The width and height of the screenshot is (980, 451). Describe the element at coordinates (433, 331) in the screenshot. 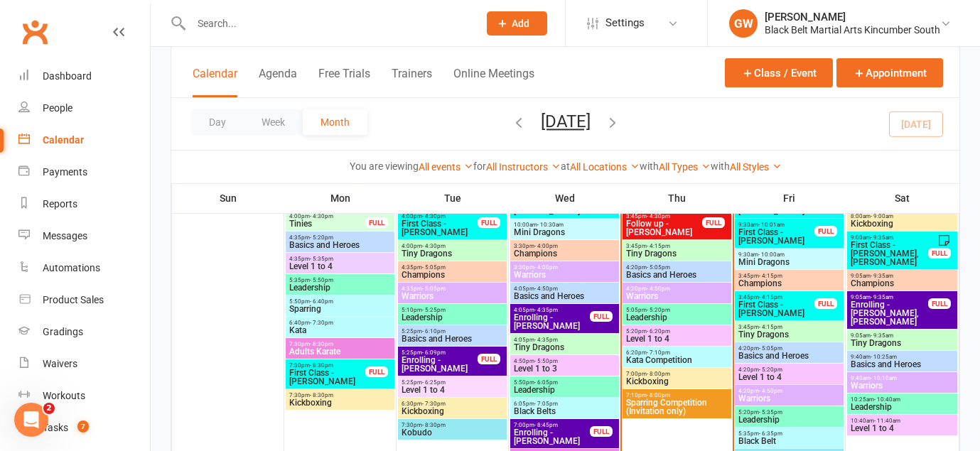

I see `span: - 6:10pm` at that location.